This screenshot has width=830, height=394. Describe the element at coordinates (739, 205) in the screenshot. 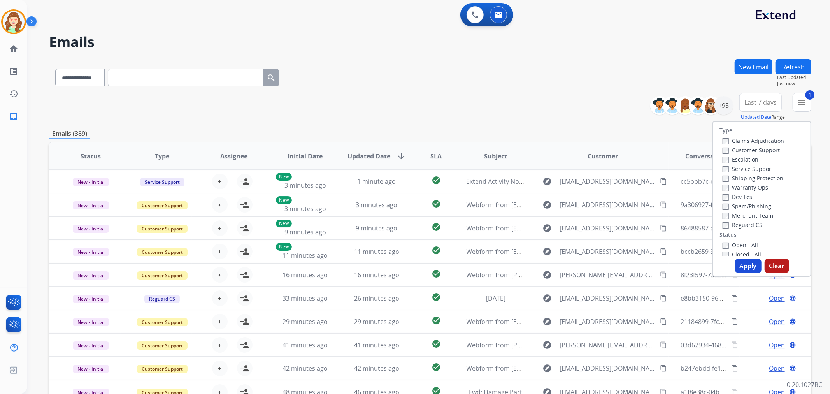

I see `span: 9a306927-f925-41a1-9e8e-01fc2d7d7a08` at that location.